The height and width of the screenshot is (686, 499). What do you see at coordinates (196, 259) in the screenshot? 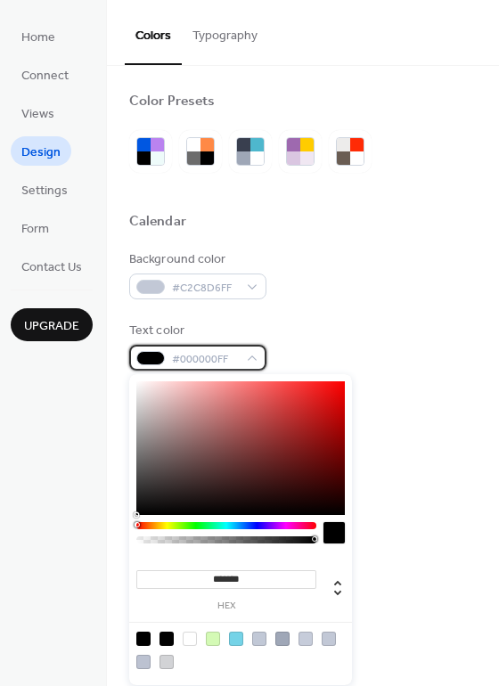
I see `div: Background color` at bounding box center [196, 259].